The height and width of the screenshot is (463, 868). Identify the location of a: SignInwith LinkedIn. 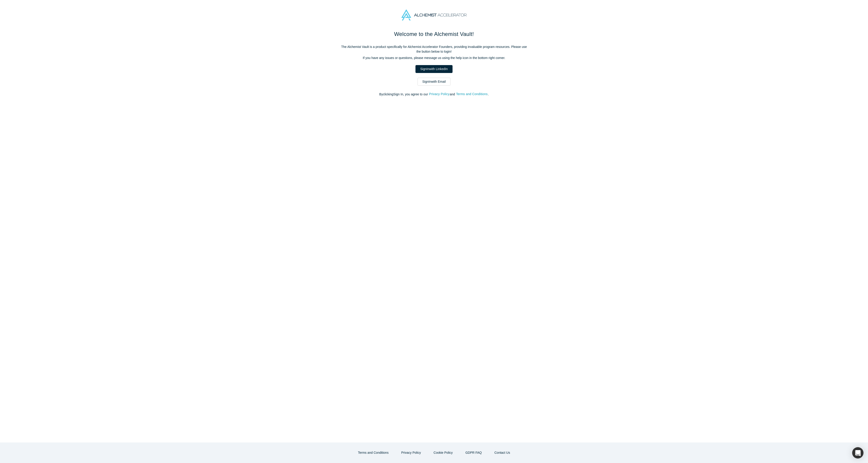
(434, 69).